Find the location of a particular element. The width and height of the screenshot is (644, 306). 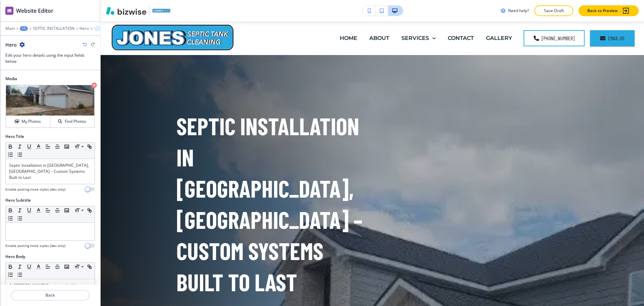

div: My PhotosFind Photos is located at coordinates (50, 106).